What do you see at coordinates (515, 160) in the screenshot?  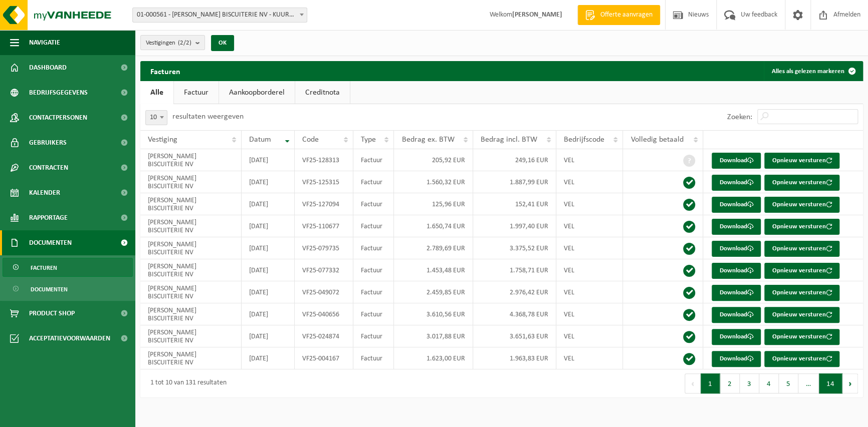 I see `td: 249,16 EUR` at bounding box center [515, 160].